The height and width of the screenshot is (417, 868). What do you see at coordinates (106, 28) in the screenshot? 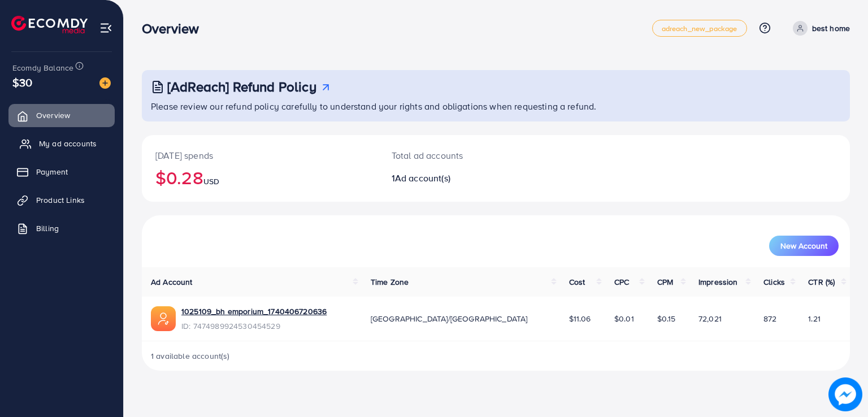
I see `img: menu` at bounding box center [106, 28].